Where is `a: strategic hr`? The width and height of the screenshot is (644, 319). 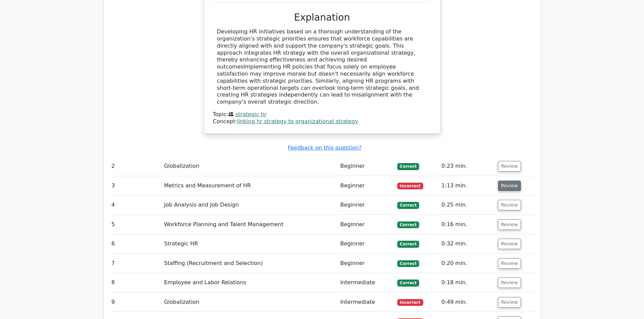 a: strategic hr is located at coordinates (251, 114).